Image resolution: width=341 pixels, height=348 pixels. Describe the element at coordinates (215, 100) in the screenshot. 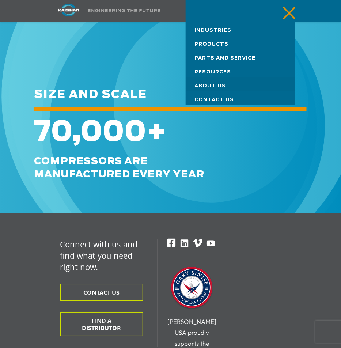

I see `span: Contact Us` at that location.